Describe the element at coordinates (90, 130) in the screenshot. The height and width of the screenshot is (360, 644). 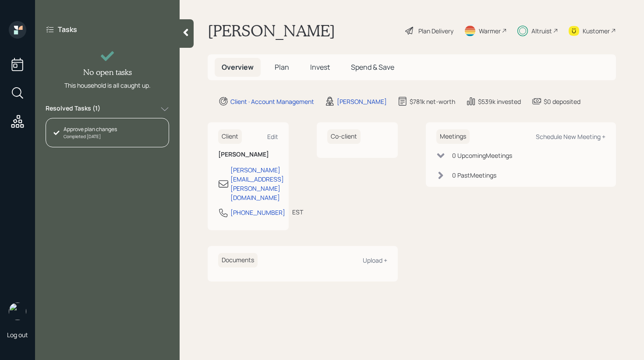
I see `div: Approve plan changes` at that location.